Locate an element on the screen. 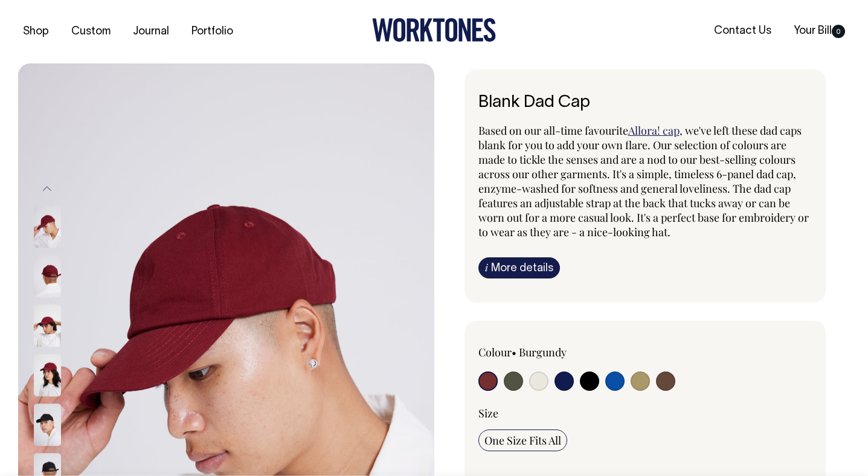  input: One Size Fits All is located at coordinates (522, 440).